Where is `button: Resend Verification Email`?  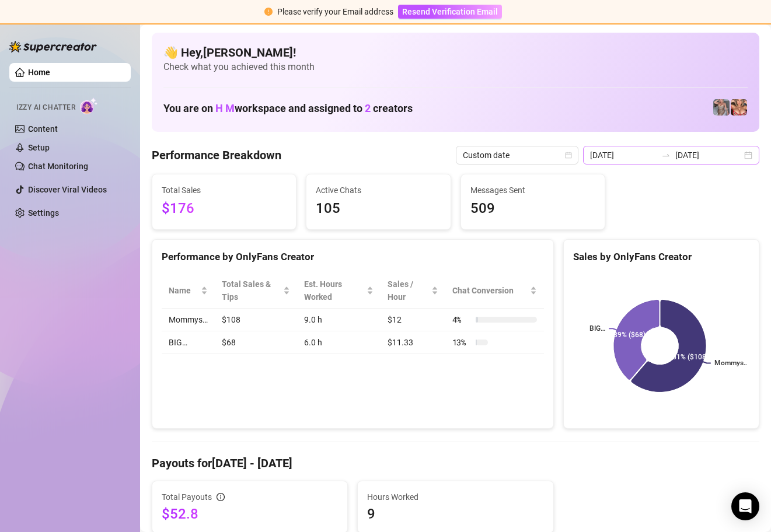 button: Resend Verification Email is located at coordinates (450, 12).